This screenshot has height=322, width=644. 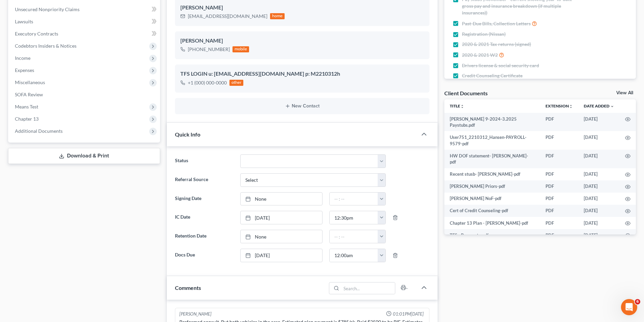 What do you see at coordinates (37, 33) in the screenshot?
I see `span: Executory Contracts` at bounding box center [37, 33].